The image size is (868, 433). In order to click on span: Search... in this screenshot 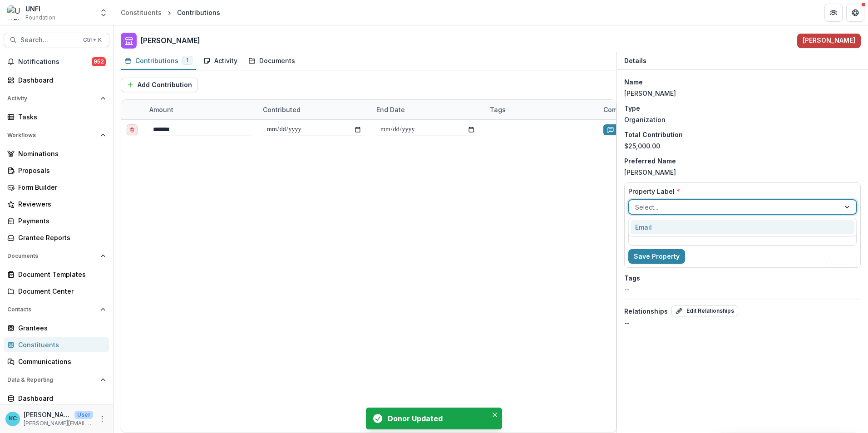, I will do `click(49, 40)`.